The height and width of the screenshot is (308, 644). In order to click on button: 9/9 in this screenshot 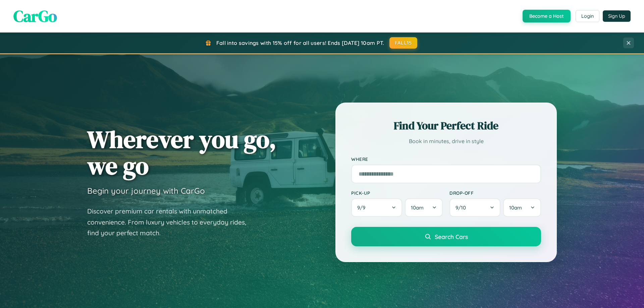, I will do `click(377, 207)`.